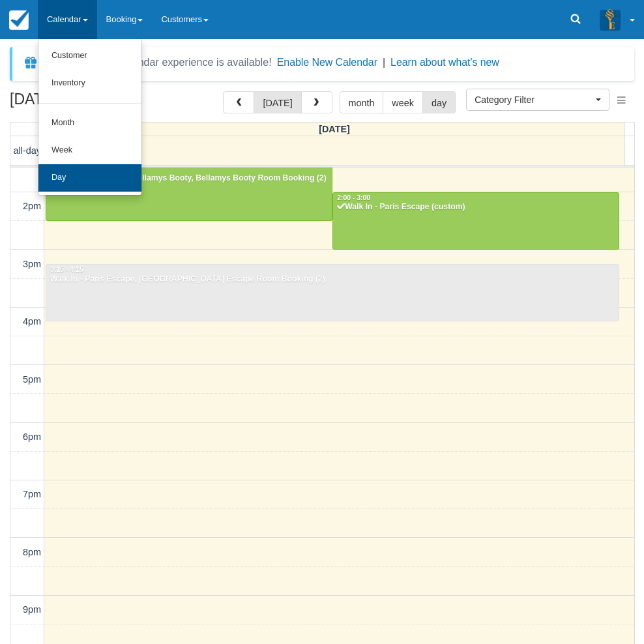 The width and height of the screenshot is (644, 644). I want to click on button: Category Filter, so click(538, 100).